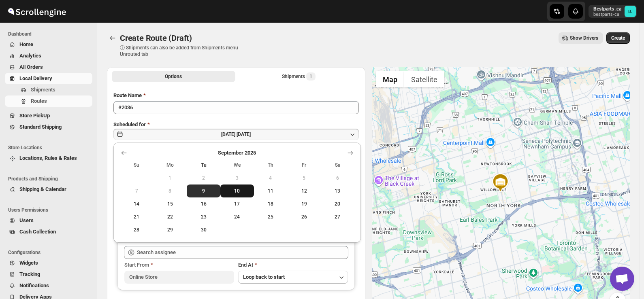 Image resolution: width=644 pixels, height=299 pixels. What do you see at coordinates (173, 77) in the screenshot?
I see `button: All Route Options` at bounding box center [173, 77].